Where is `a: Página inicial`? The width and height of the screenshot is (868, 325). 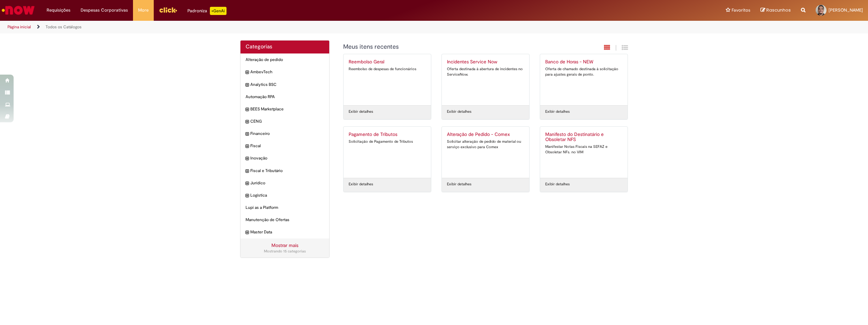 a: Página inicial is located at coordinates (19, 27).